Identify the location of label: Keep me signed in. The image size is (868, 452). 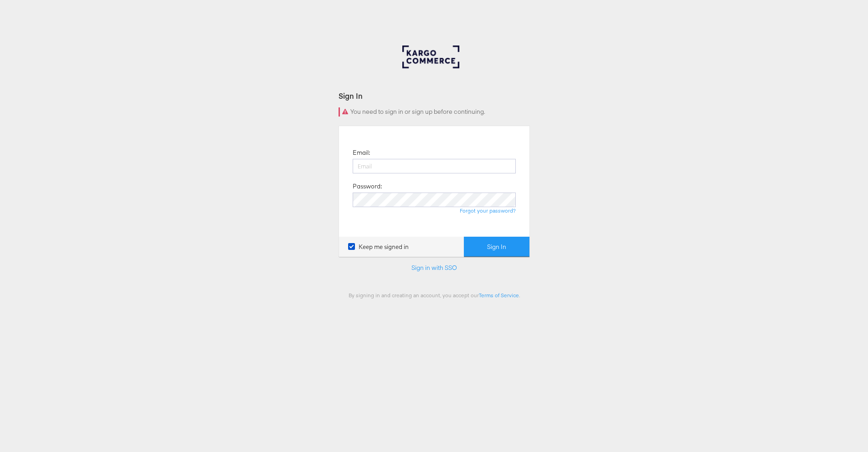
(378, 247).